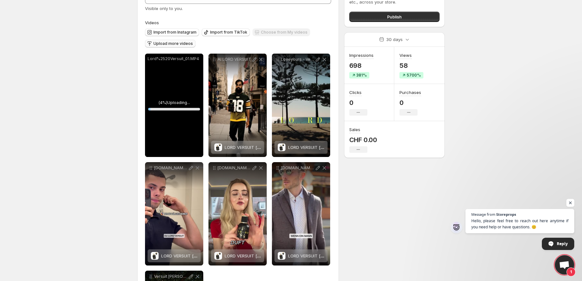  I want to click on span: Videos, so click(152, 23).